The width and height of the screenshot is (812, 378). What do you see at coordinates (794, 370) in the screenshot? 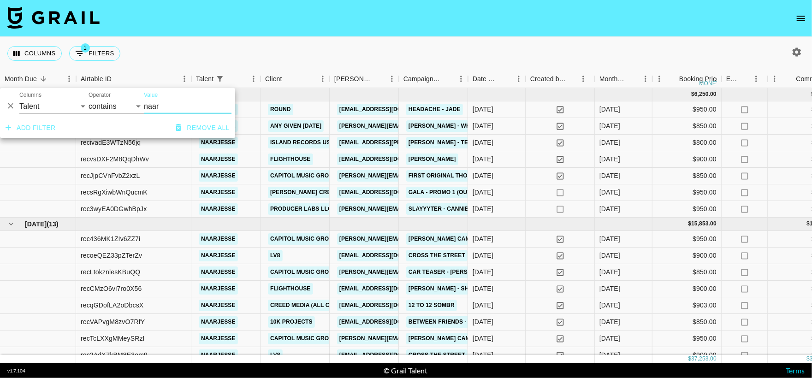
I see `a: Terms` at bounding box center [794, 370].